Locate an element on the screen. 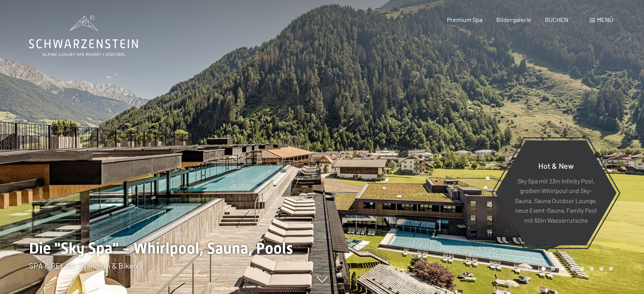 This screenshot has width=644, height=294. span: Bildergalerie is located at coordinates (514, 19).